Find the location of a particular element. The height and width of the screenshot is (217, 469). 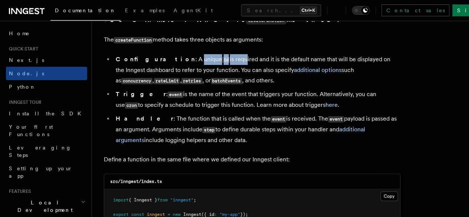

span: Home is located at coordinates (19, 33).